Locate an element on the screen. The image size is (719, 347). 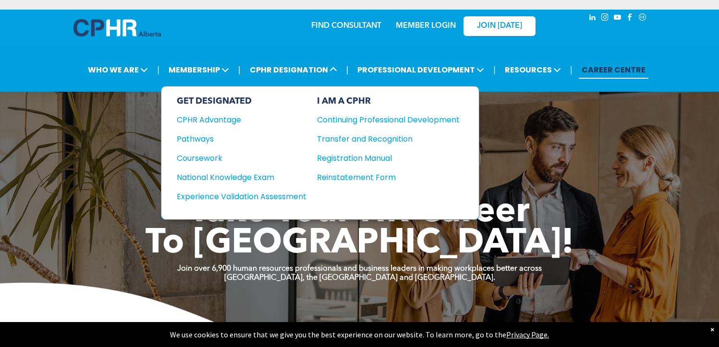
div: GET DESIGNATED is located at coordinates (242, 101).